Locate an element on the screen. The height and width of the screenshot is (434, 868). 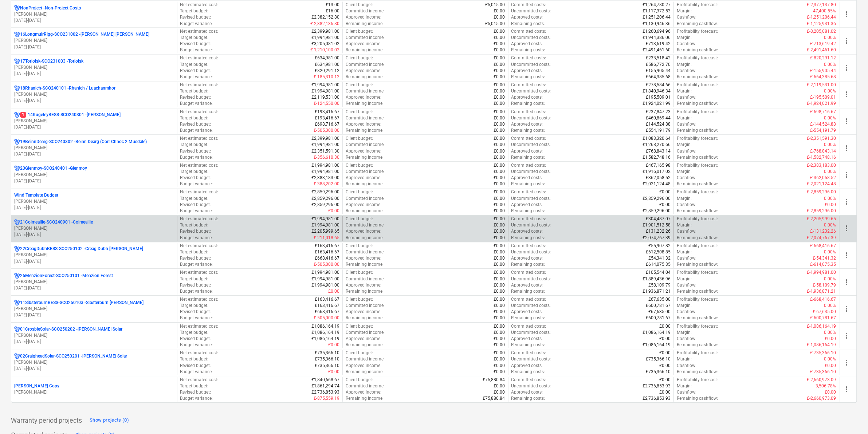
p: £-356,610.30 is located at coordinates (326, 158).